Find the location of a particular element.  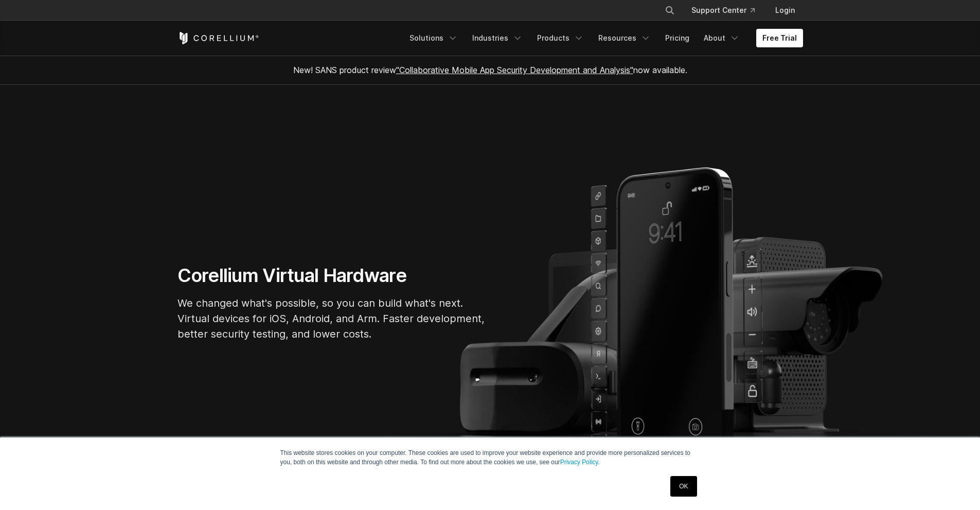

p: This website stores cookies on your computer. These cookies are used to improve your website expe... is located at coordinates (491, 457).